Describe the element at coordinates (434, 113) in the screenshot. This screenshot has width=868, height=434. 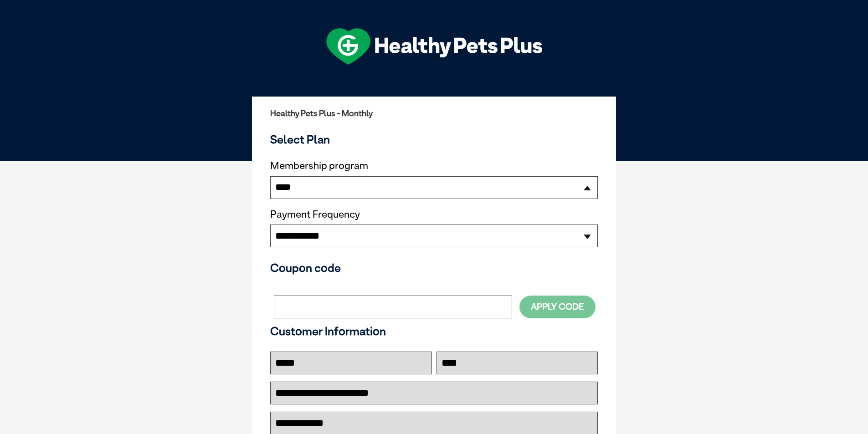
I see `h2: Healthy Pets Plus - Monthly` at that location.